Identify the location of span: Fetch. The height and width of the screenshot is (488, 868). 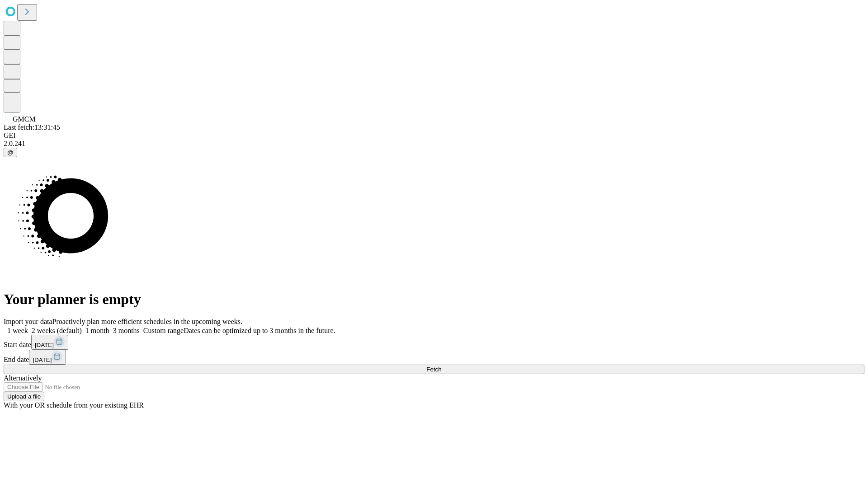
(434, 369).